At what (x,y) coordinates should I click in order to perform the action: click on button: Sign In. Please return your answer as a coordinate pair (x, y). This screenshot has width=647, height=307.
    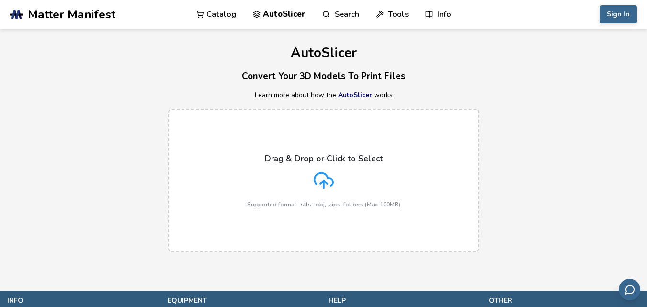
    Looking at the image, I should click on (618, 14).